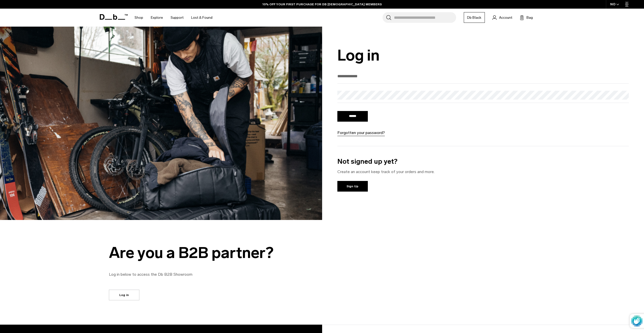 The width and height of the screenshot is (644, 333). What do you see at coordinates (506, 18) in the screenshot?
I see `span: Account` at bounding box center [506, 18].